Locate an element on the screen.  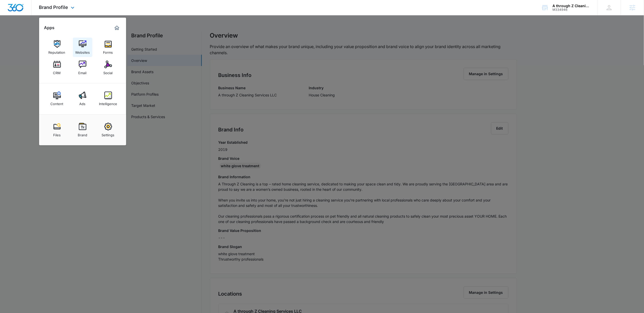
div: Websites is located at coordinates (82, 51).